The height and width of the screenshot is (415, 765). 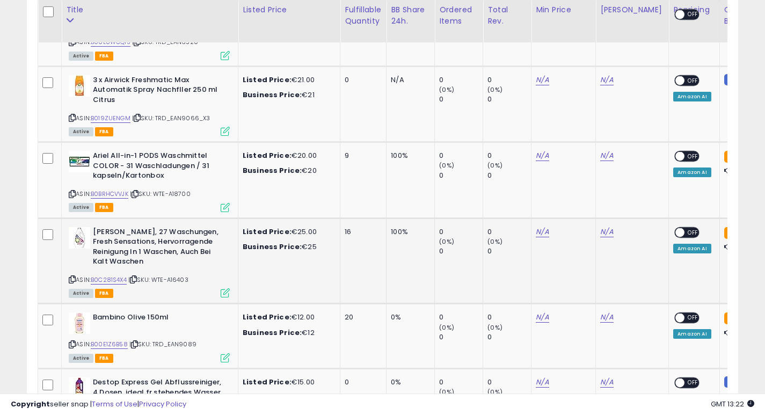 I want to click on span: | SKU: WTE-A18700, so click(x=160, y=194).